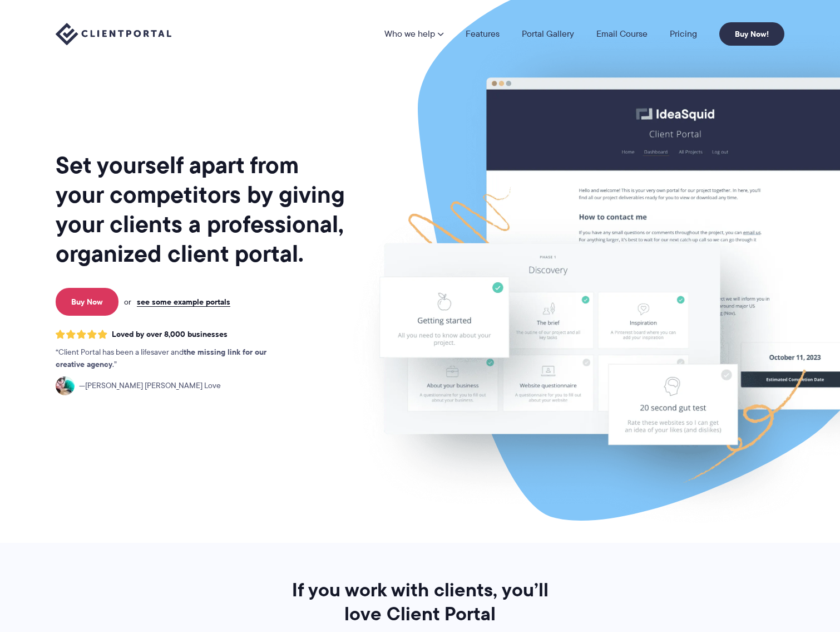 The image size is (840, 632). I want to click on p: Client Portal has been a lifesaver and ., so click(172, 359).